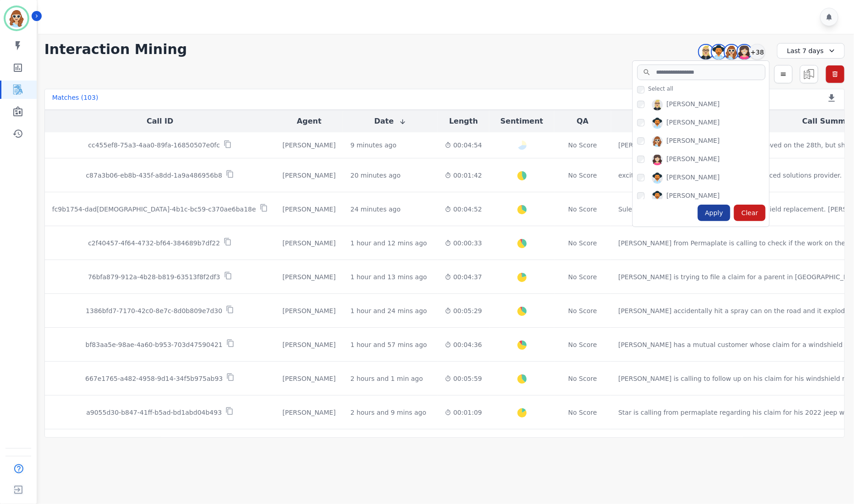 The height and width of the screenshot is (504, 854). What do you see at coordinates (464, 412) in the screenshot?
I see `div: 00:01:09` at bounding box center [464, 412].